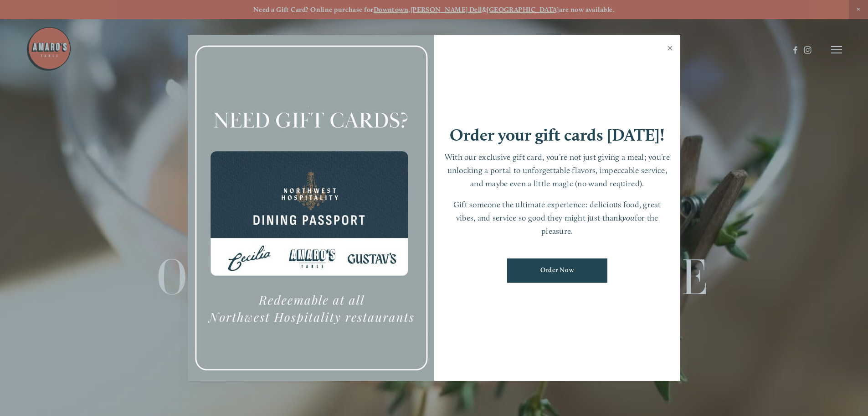 Image resolution: width=868 pixels, height=416 pixels. Describe the element at coordinates (557, 217) in the screenshot. I see `p: Gift someone the ultimate experience: delicious food, great vibes, and service so good they might...` at that location.